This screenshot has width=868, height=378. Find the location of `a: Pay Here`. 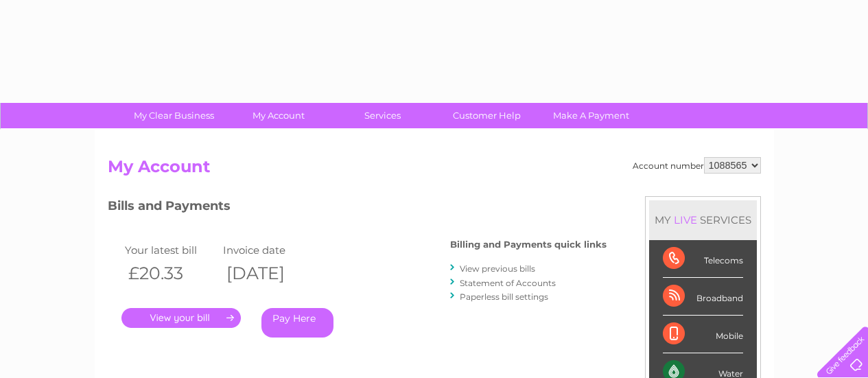

a: Pay Here is located at coordinates (297, 323).